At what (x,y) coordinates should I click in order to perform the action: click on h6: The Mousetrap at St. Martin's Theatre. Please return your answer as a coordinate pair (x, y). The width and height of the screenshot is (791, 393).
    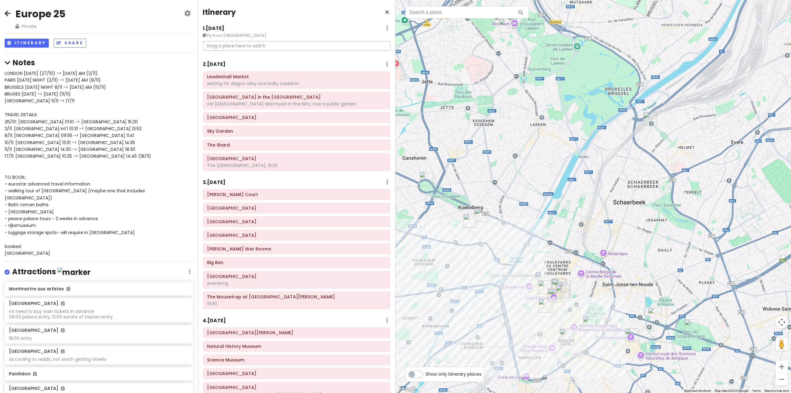
    Looking at the image, I should click on (297, 297).